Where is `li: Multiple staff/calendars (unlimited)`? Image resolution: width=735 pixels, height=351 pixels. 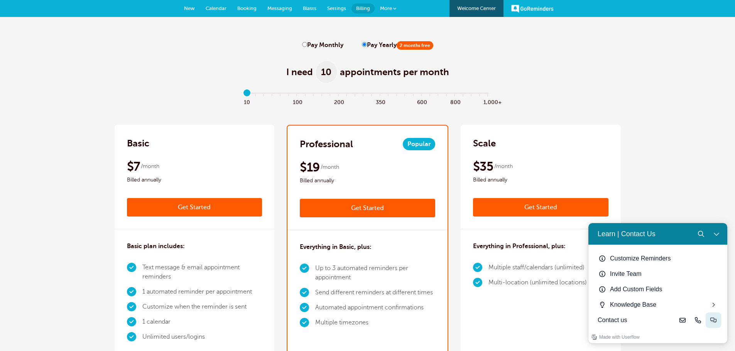
li: Multiple staff/calendars (unlimited) is located at coordinates (537, 268).